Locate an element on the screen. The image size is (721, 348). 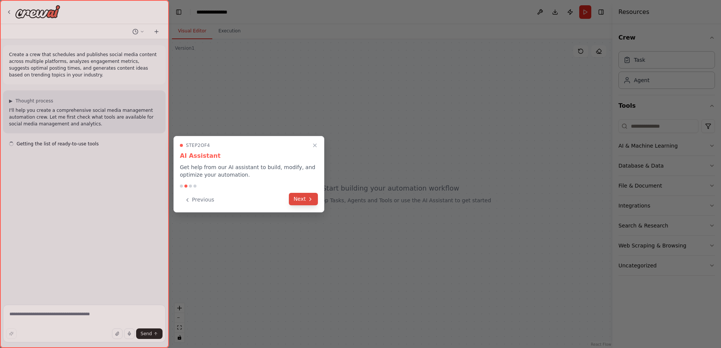
button: Previous is located at coordinates (199, 200).